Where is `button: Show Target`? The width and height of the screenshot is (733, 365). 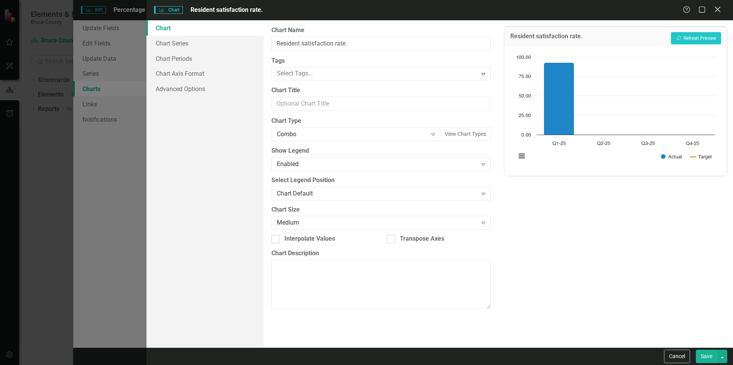
button: Show Target is located at coordinates (701, 157).